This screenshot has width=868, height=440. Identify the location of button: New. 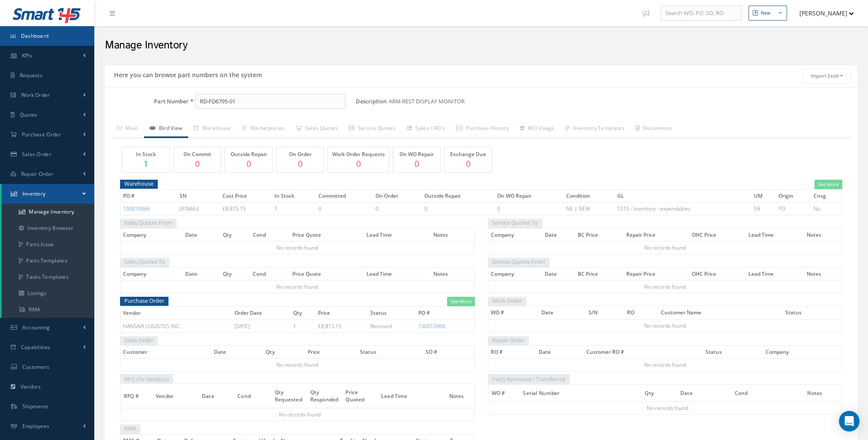
(767, 13).